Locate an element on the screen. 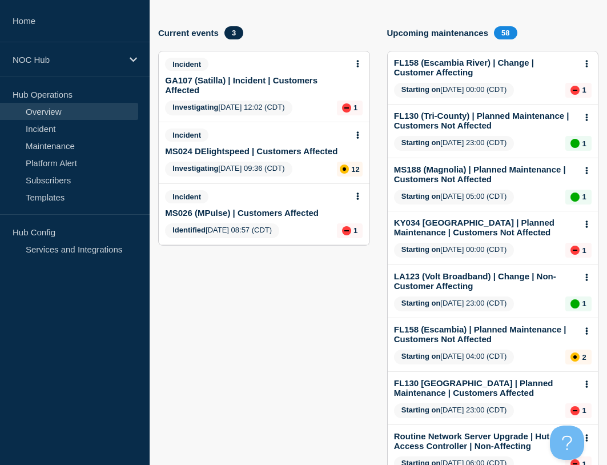 Image resolution: width=607 pixels, height=465 pixels. p: NOC Hub is located at coordinates (67, 59).